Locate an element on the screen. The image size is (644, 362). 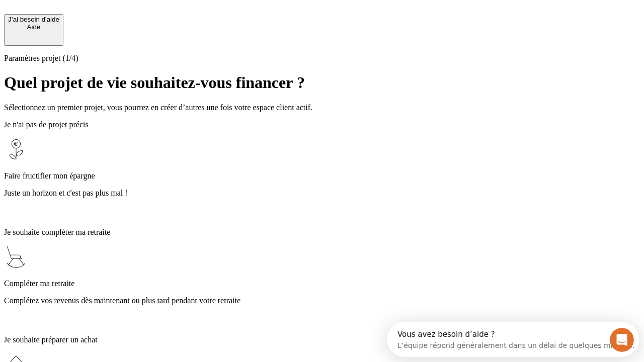
p: Faire fructifier mon épargne is located at coordinates (322, 176).